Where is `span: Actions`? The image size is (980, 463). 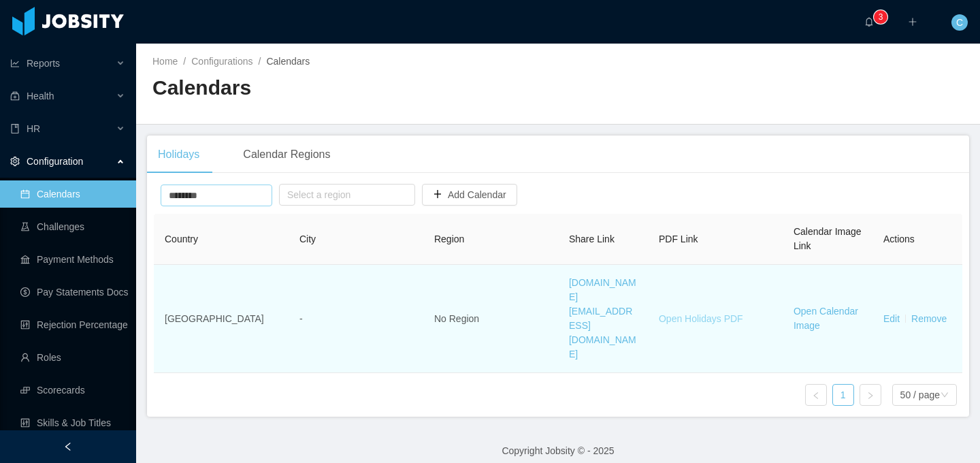 span: Actions is located at coordinates (899, 239).